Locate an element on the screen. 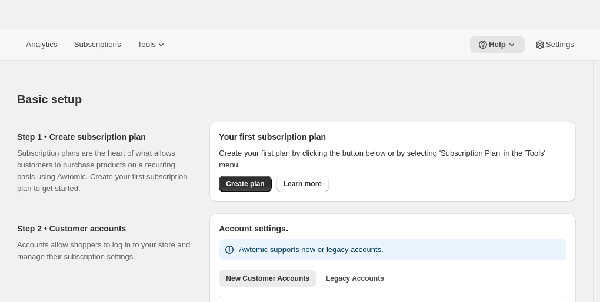 The height and width of the screenshot is (302, 600). p: Awtomic supports new or legacy accounts. is located at coordinates (310, 250).